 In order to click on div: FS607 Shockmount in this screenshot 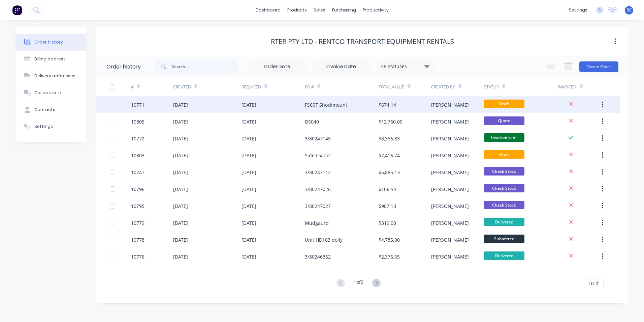, I will do `click(326, 105)`.